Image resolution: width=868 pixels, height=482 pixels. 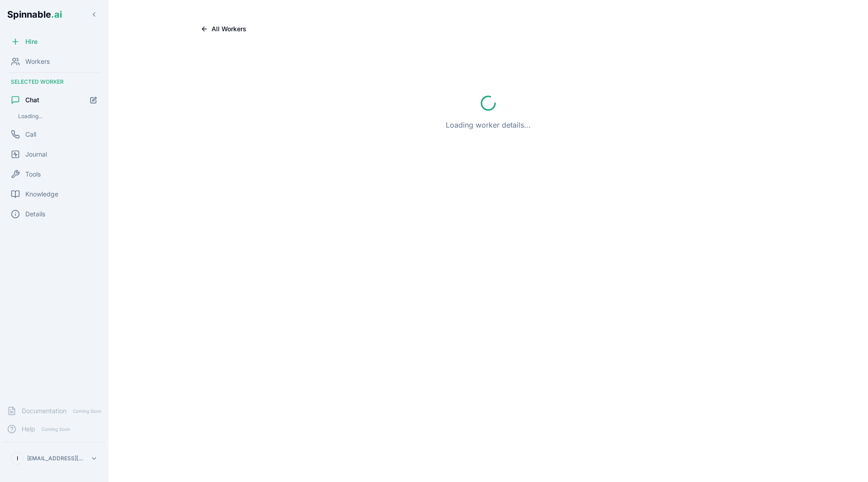 What do you see at coordinates (31, 41) in the screenshot?
I see `span: Hire` at bounding box center [31, 41].